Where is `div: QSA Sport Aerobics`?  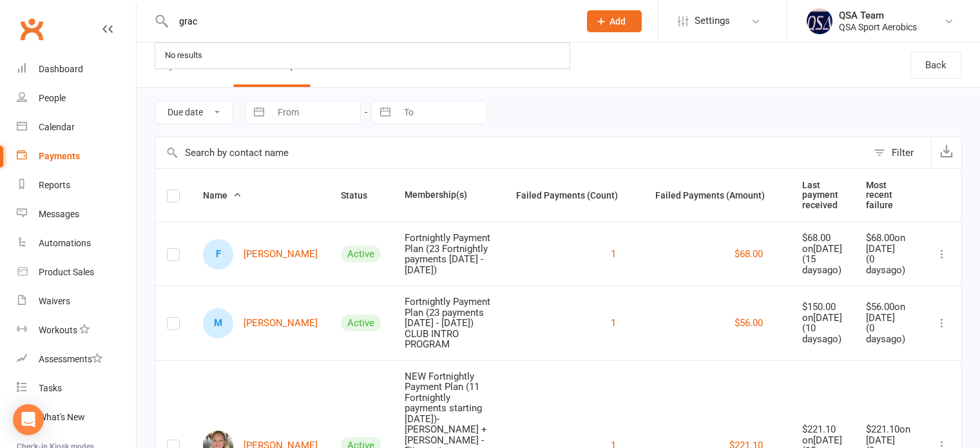 div: QSA Sport Aerobics is located at coordinates (878, 27).